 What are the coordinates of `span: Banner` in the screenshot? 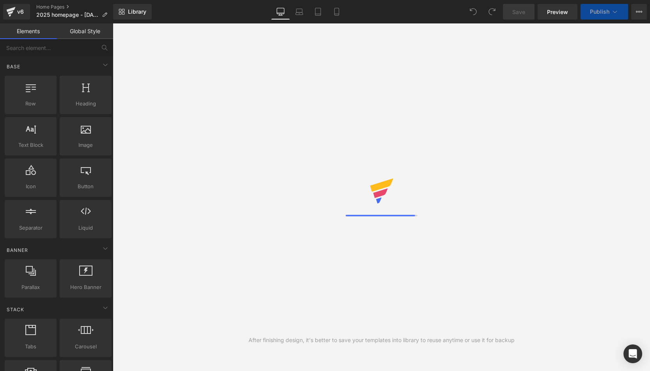 It's located at (17, 250).